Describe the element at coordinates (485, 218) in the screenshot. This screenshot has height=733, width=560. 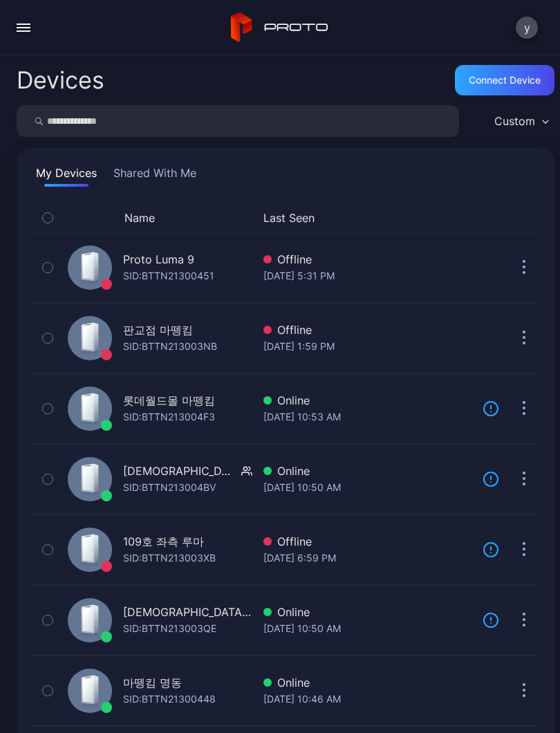
I see `div: Update Device` at that location.